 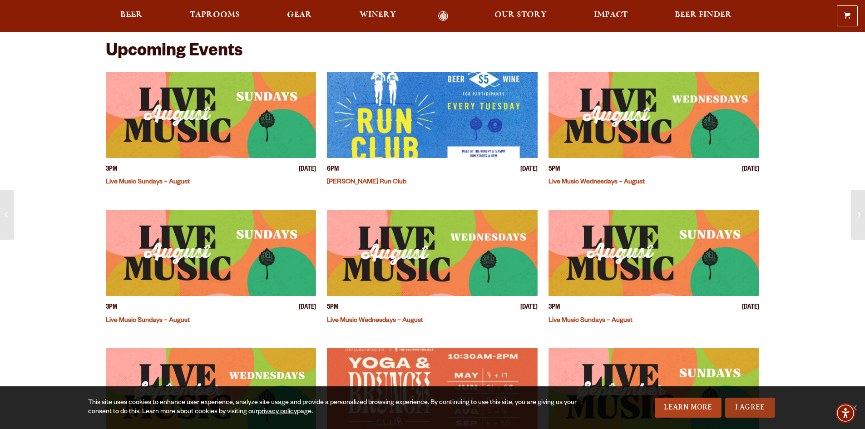 I want to click on div: Accessibility Menu, so click(x=845, y=413).